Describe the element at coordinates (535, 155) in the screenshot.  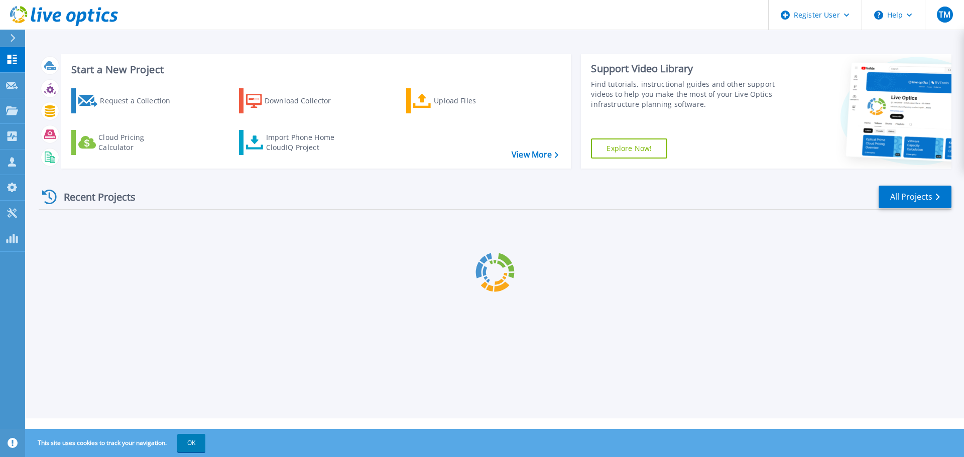
I see `a: View More` at that location.